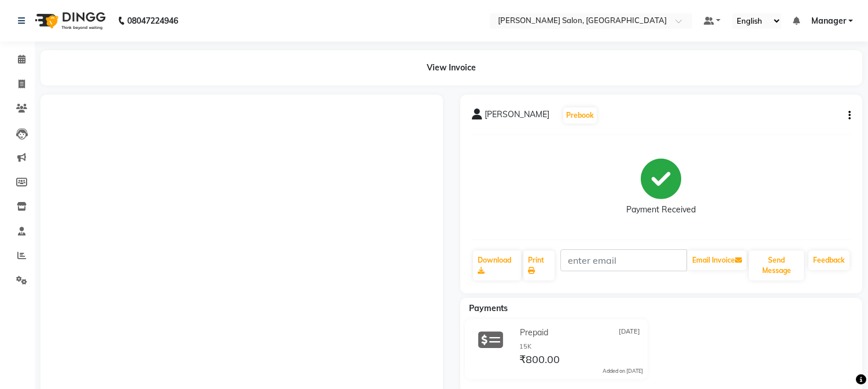  What do you see at coordinates (497, 266) in the screenshot?
I see `a: Download` at bounding box center [497, 266].